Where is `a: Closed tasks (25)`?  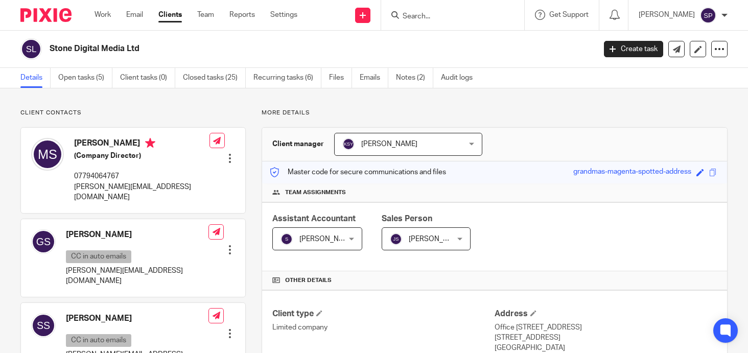
a: Closed tasks (25) is located at coordinates (214, 78).